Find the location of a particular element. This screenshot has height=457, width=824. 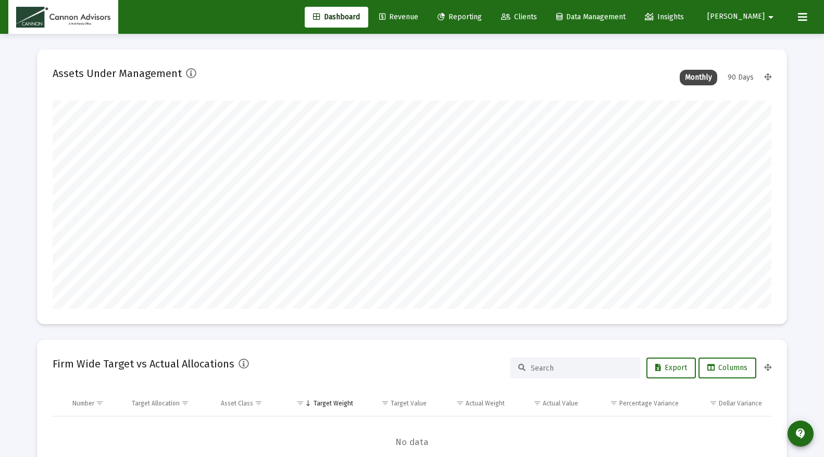

td: Column Target Allocation is located at coordinates (169, 404).